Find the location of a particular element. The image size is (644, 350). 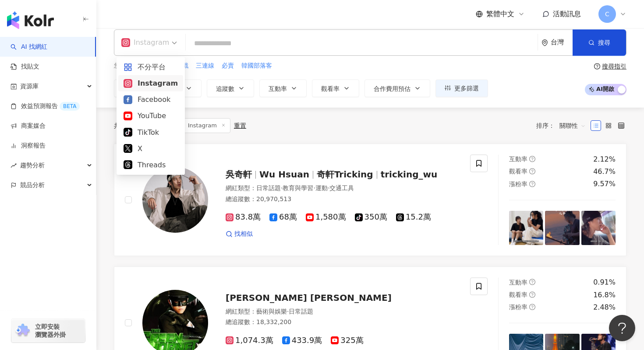

div: Facebook is located at coordinates (151, 99).